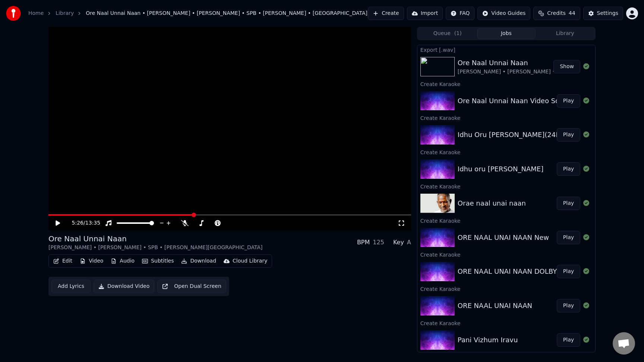  Describe the element at coordinates (607, 13) in the screenshot. I see `div: Settings` at that location.